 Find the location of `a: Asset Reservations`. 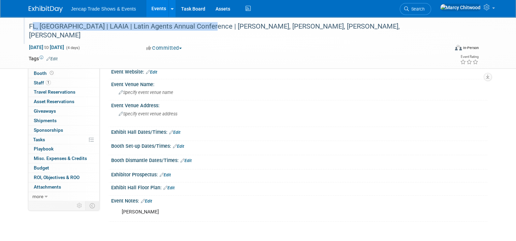

a: Asset Reservations is located at coordinates (64, 102).